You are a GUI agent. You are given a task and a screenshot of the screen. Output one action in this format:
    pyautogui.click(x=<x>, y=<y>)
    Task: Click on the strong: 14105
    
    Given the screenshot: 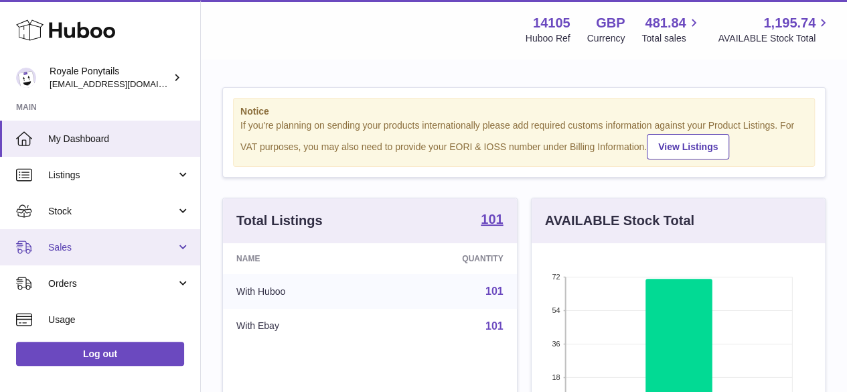 What is the action you would take?
    pyautogui.click(x=551, y=23)
    